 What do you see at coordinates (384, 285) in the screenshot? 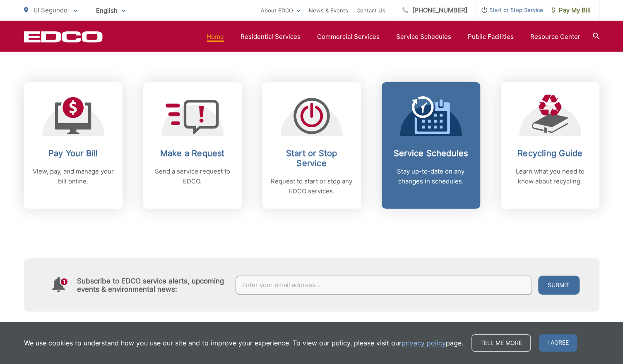
I see `input: Enter your email address...` at bounding box center [384, 285].